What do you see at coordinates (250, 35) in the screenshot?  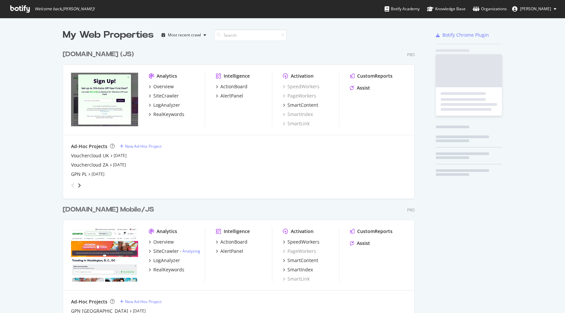 I see `input: Search` at bounding box center [250, 35].